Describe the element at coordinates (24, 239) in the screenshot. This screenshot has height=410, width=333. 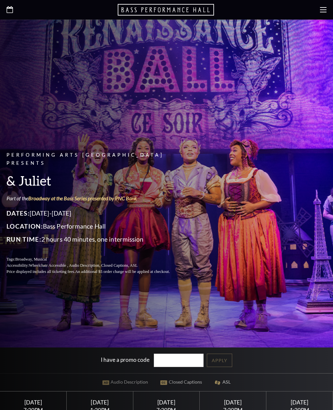
I see `span: Run Time:` at that location.